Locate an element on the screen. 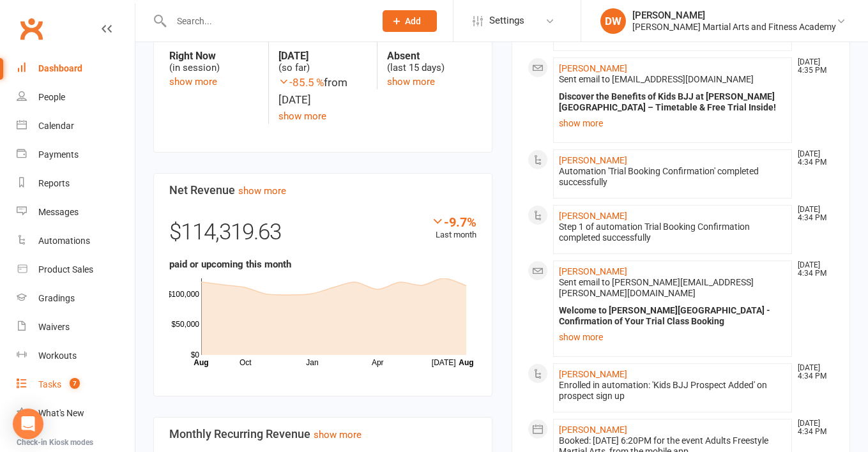  div: Waivers is located at coordinates (54, 327).